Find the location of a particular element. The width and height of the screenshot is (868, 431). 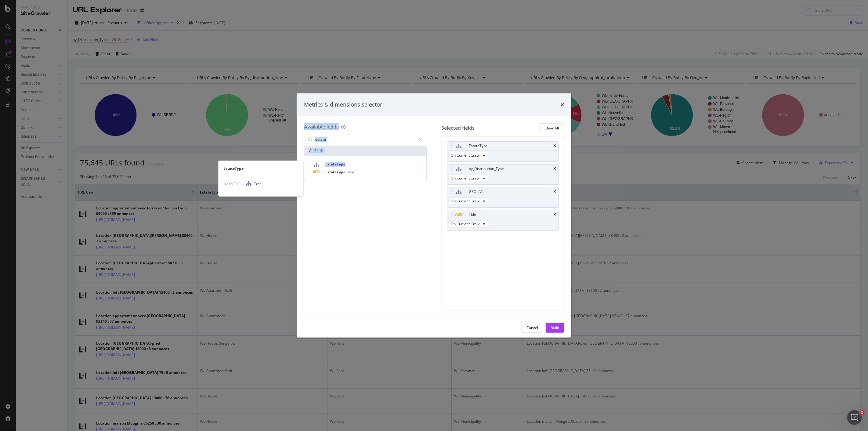

div: TitletimesOn Current Crawl is located at coordinates (503, 220).